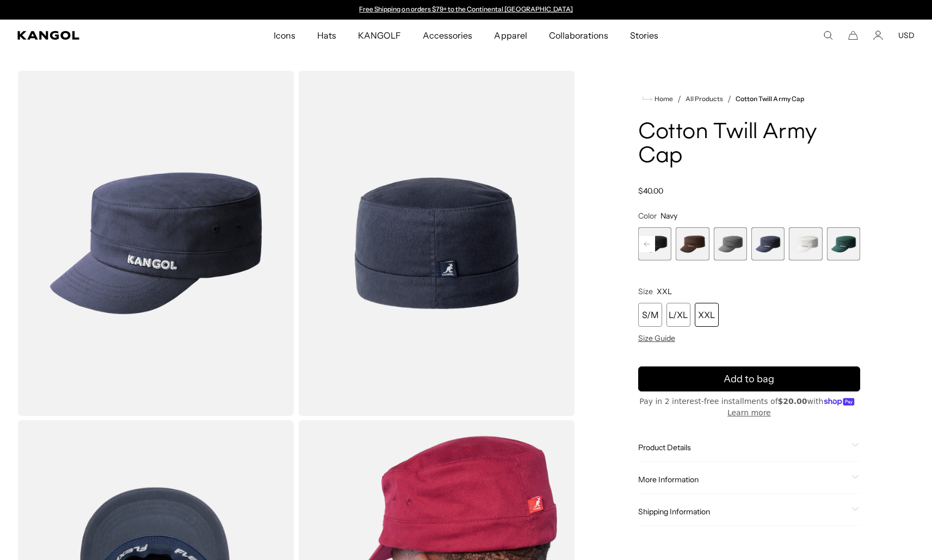 The image size is (932, 560). What do you see at coordinates (448, 36) in the screenshot?
I see `a: Accessories` at bounding box center [448, 36].